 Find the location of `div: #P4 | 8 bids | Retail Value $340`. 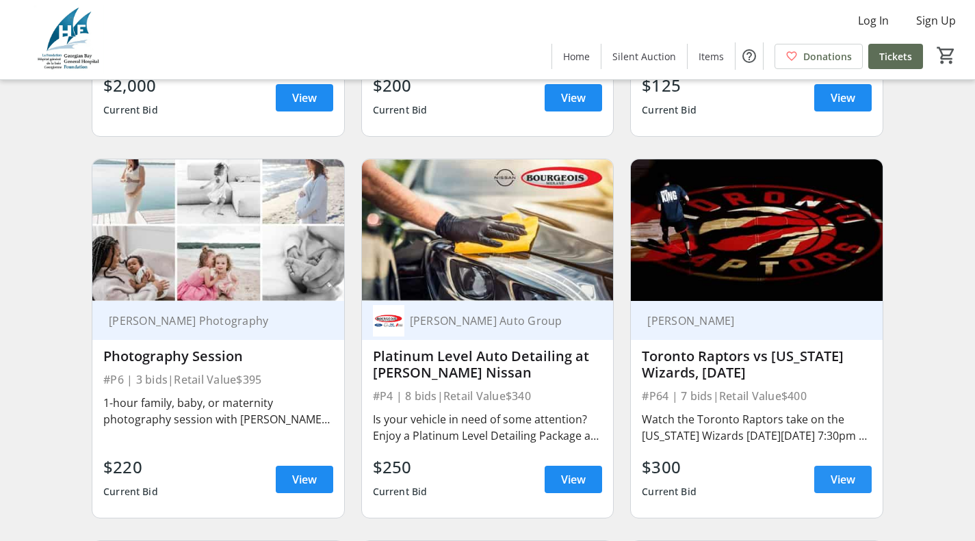

div: #P4 | 8 bids | Retail Value $340 is located at coordinates (488, 396).